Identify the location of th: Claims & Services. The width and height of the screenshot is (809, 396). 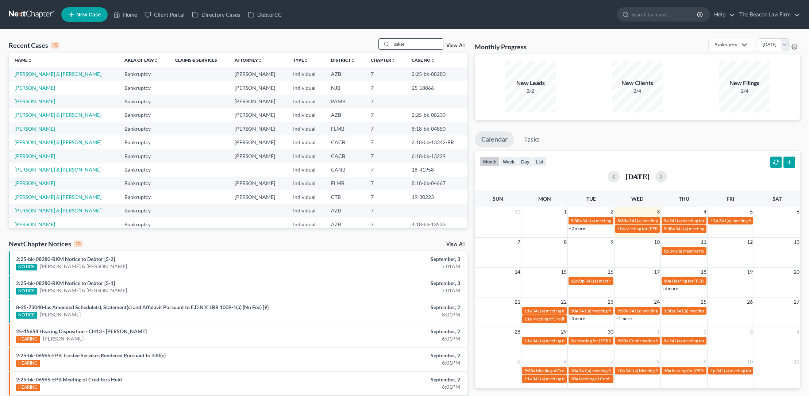
(199, 60).